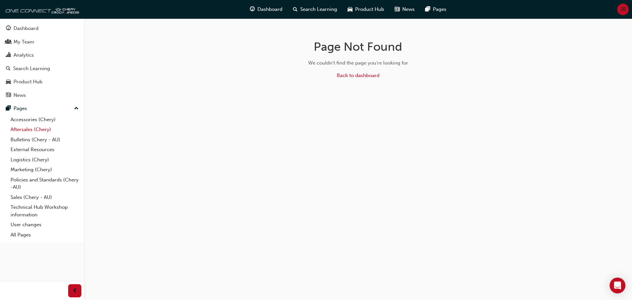  What do you see at coordinates (42, 68) in the screenshot?
I see `a: Search Learning` at bounding box center [42, 68].